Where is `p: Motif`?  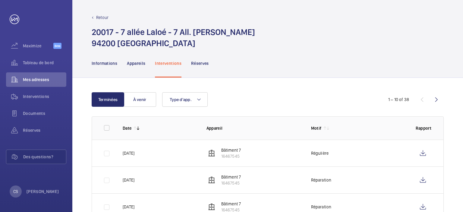 p: Motif is located at coordinates (316, 128).